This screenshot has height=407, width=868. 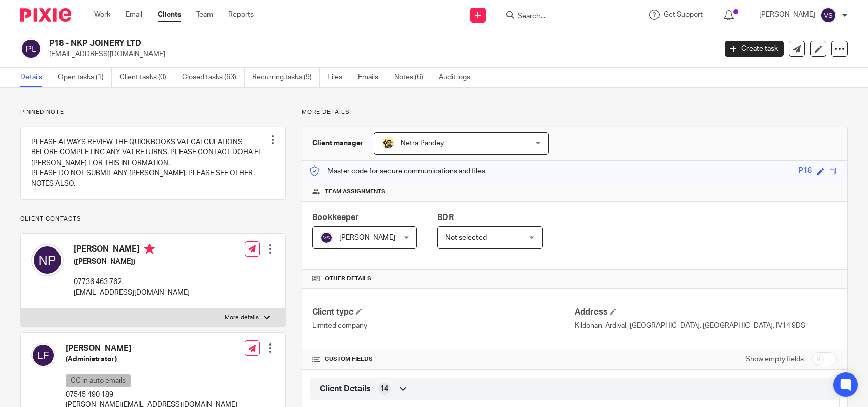 What do you see at coordinates (98, 380) in the screenshot?
I see `p: CC in auto emails` at bounding box center [98, 380].